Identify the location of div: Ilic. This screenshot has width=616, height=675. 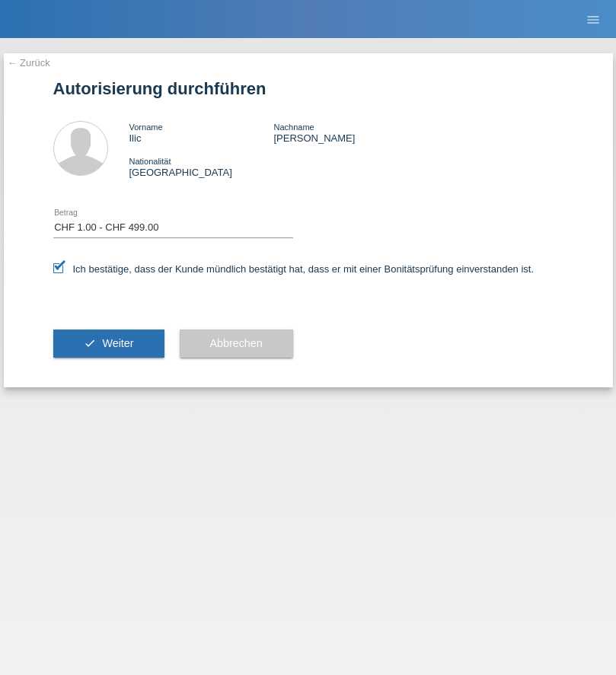
(202, 133).